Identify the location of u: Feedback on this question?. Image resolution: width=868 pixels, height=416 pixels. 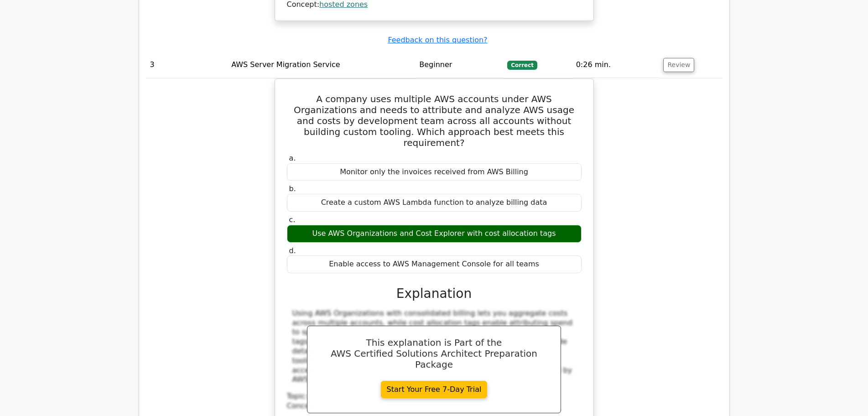
(438, 40).